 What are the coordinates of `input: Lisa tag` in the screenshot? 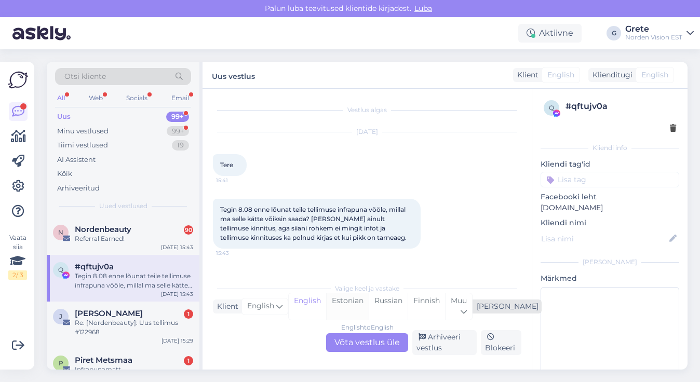 It's located at (610, 180).